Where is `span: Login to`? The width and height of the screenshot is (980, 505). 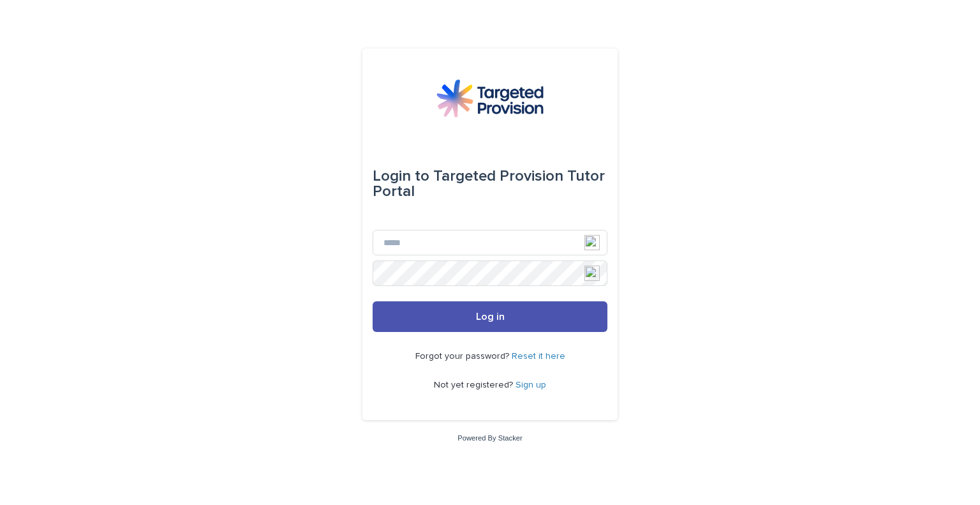
span: Login to is located at coordinates (401, 176).